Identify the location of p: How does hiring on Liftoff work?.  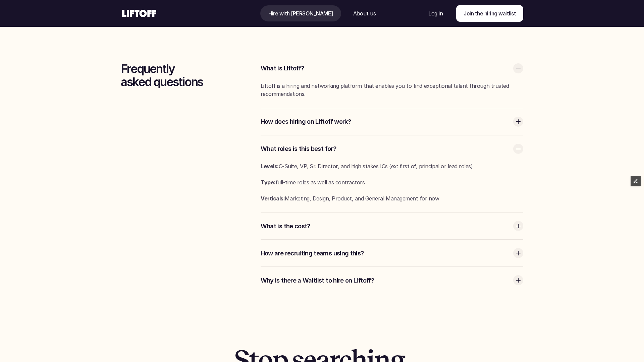
(385, 122).